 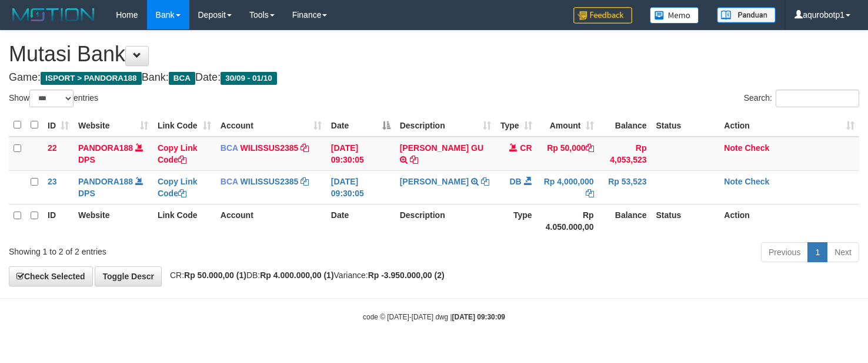 I want to click on a: Next, so click(x=843, y=252).